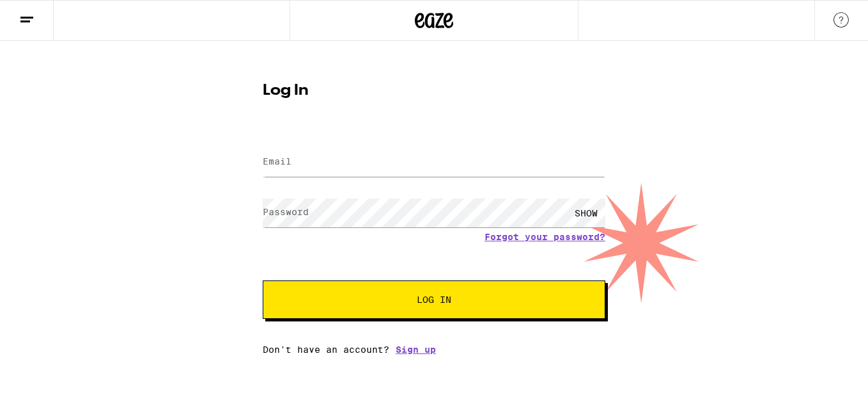  What do you see at coordinates (434, 299) in the screenshot?
I see `span: Log In` at bounding box center [434, 299].